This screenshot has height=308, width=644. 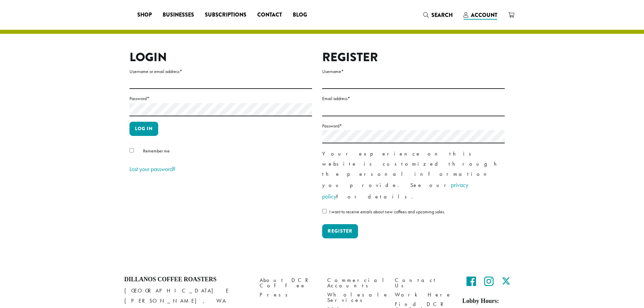 I want to click on button: Log in, so click(x=143, y=129).